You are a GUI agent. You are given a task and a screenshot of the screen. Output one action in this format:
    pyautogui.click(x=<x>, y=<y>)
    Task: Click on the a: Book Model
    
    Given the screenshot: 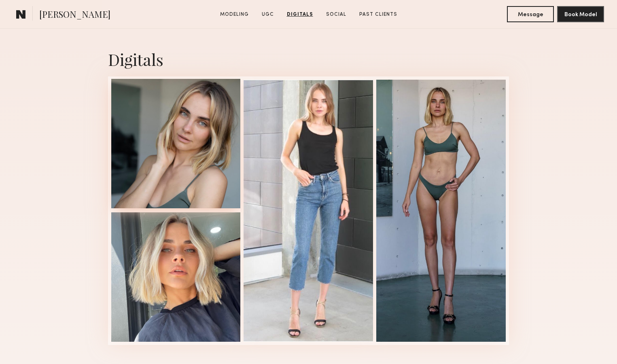 What is the action you would take?
    pyautogui.click(x=581, y=14)
    